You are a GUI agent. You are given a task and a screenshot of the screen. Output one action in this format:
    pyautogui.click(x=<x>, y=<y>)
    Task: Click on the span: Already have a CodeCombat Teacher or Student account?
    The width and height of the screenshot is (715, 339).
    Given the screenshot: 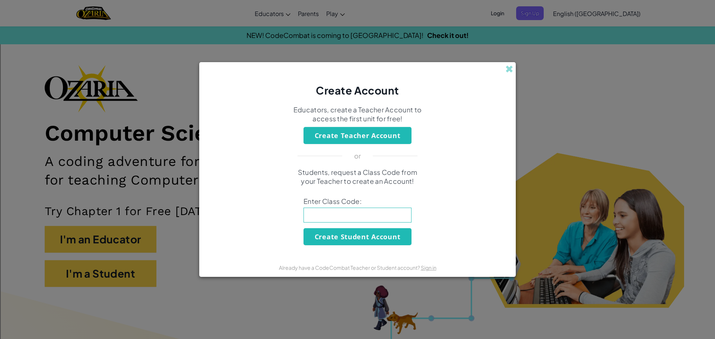 What is the action you would take?
    pyautogui.click(x=350, y=268)
    